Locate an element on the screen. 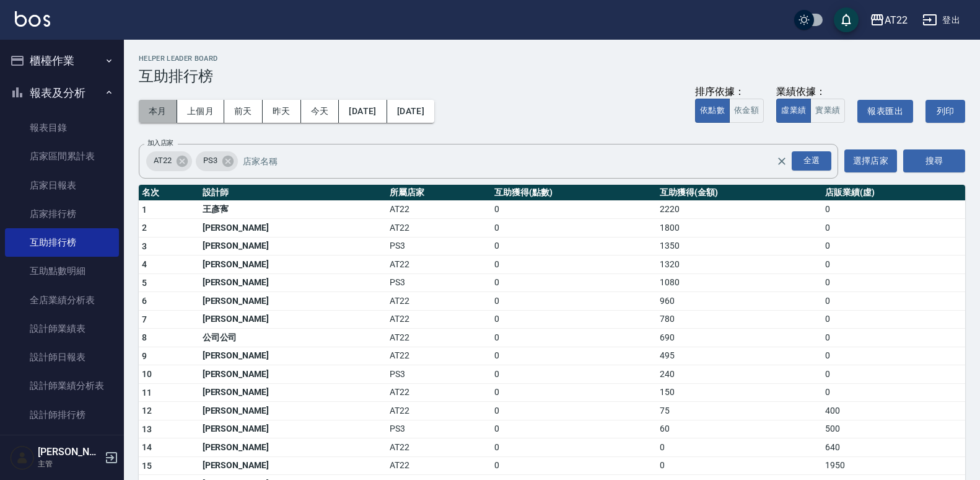 This screenshot has width=980, height=480. td: 1950 is located at coordinates (893, 466).